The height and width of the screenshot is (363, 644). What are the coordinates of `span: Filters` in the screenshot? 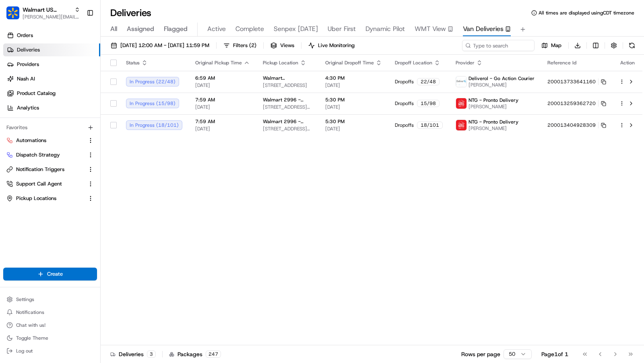 It's located at (245, 46).